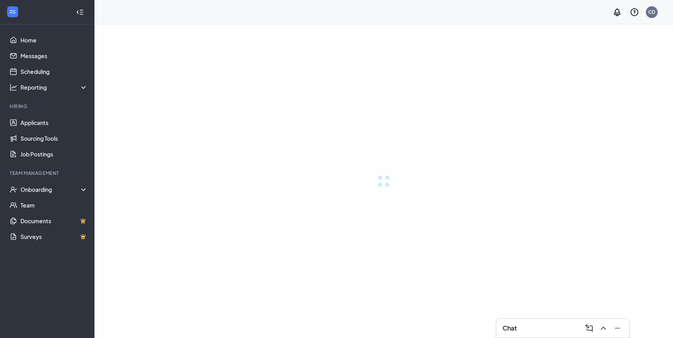 The image size is (673, 338). Describe the element at coordinates (48, 106) in the screenshot. I see `div: Hiring` at that location.